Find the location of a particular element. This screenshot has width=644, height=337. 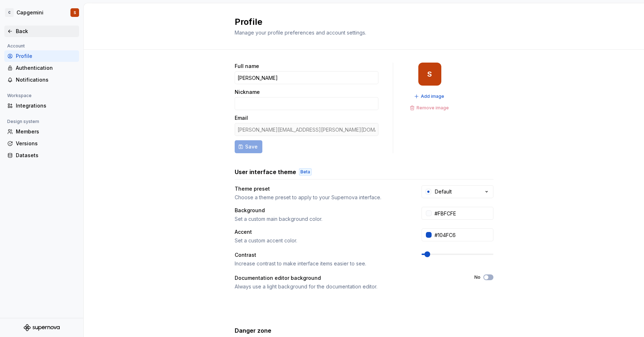

div: Default is located at coordinates (443, 192).